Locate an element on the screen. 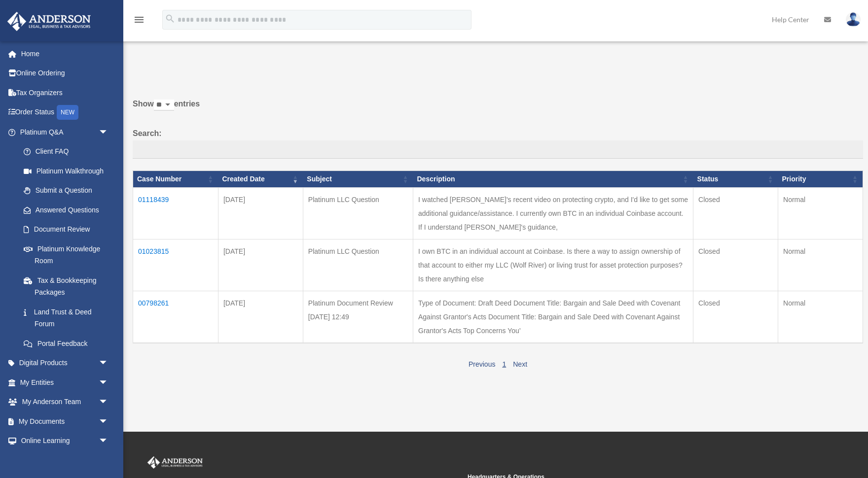 This screenshot has width=868, height=478. a: Submit a Question is located at coordinates (66, 190).